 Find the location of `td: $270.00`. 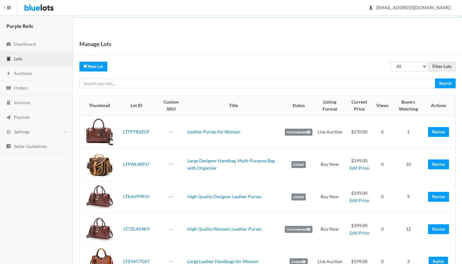

td: $270.00 is located at coordinates (359, 132).